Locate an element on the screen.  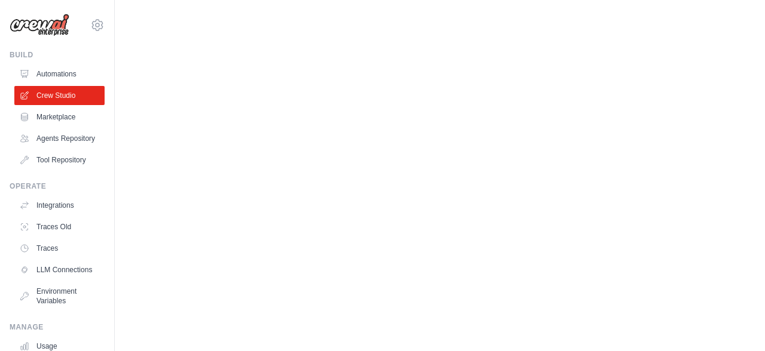
a: Environment Variables is located at coordinates (59, 296).